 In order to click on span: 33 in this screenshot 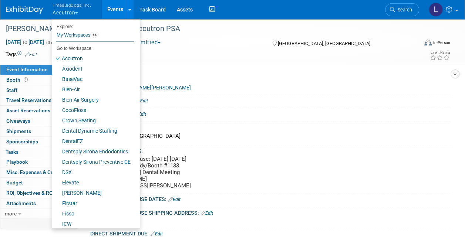, I will do `click(94, 35)`.